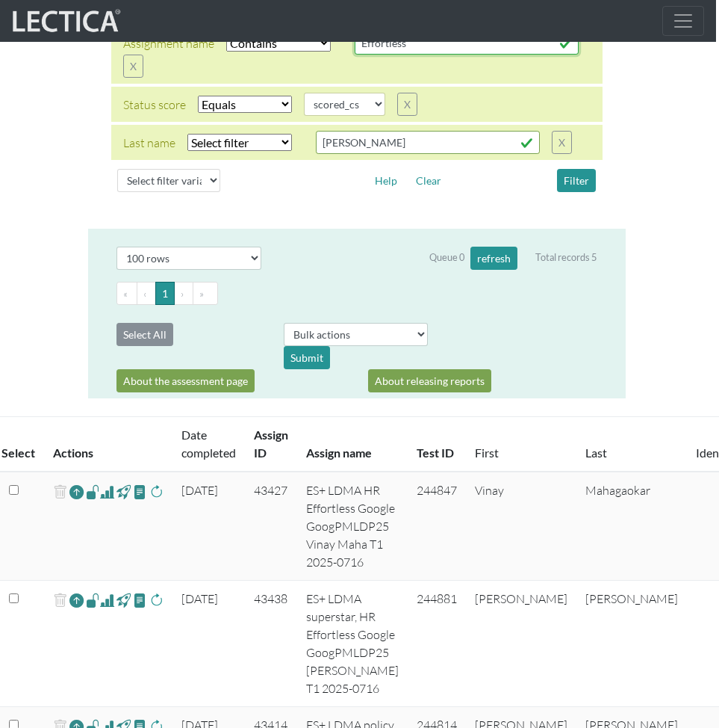 The height and width of the screenshot is (728, 719). I want to click on a: Last, so click(596, 452).